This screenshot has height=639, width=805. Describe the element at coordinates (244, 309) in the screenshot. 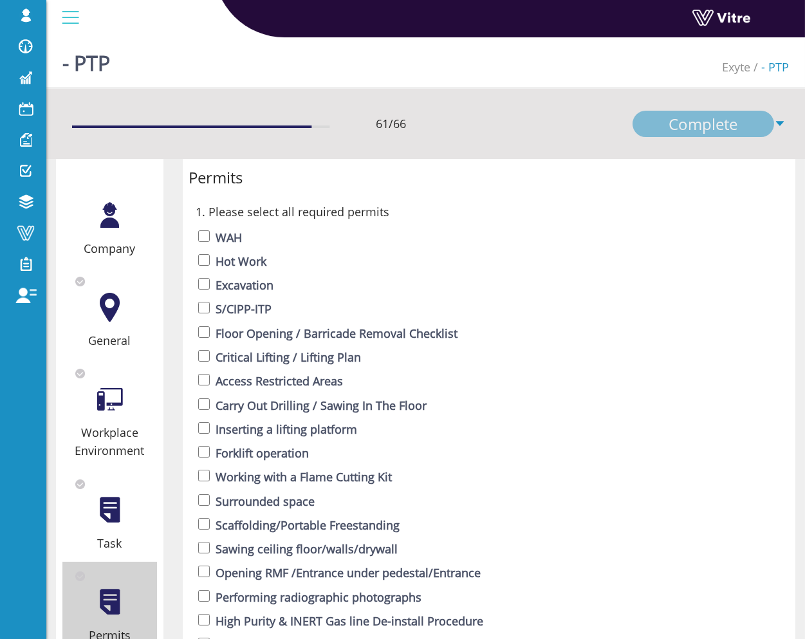

I see `label: S/CIPP-ITP` at that location.